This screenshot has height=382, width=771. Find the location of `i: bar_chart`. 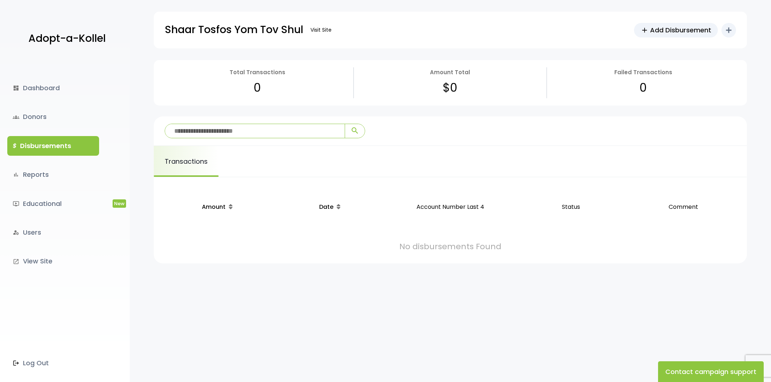

i: bar_chart is located at coordinates (16, 175).